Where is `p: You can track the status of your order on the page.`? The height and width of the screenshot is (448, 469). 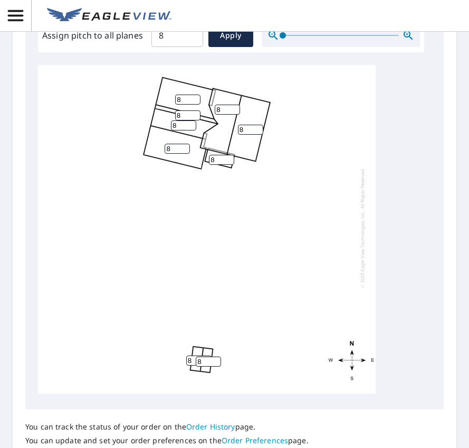 p: You can track the status of your order on the page. is located at coordinates (167, 427).